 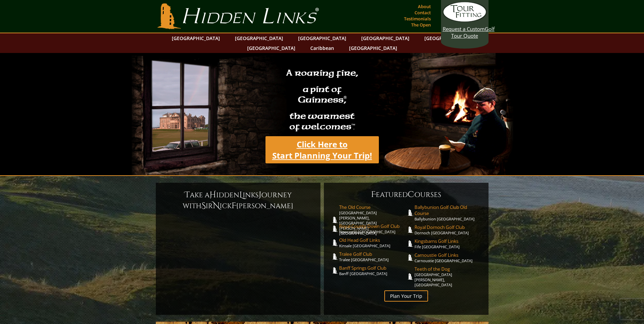 I want to click on a: Request a CustomGolf Tour Quote, so click(x=465, y=20).